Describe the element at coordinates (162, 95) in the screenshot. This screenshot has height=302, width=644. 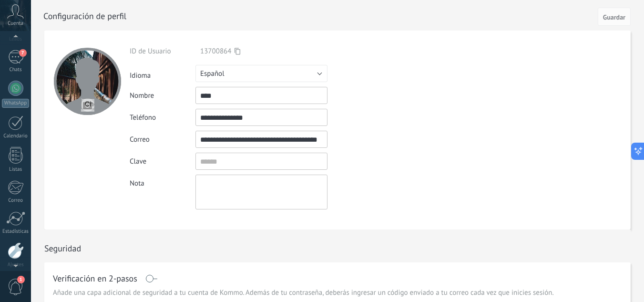
I see `div: Nombre` at that location.